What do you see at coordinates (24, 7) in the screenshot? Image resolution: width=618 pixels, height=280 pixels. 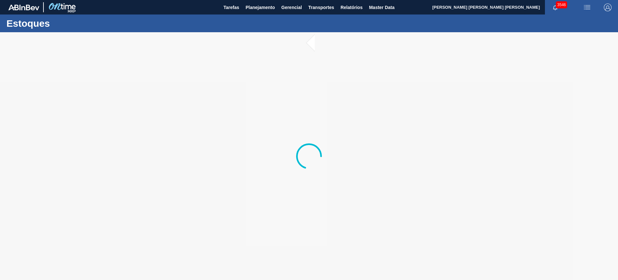 I see `img: TNhmsLtSVTkK8tSr43FrP2fwEKptu5GPRR3wAAAABJRU5ErkJggg==` at bounding box center [24, 7].